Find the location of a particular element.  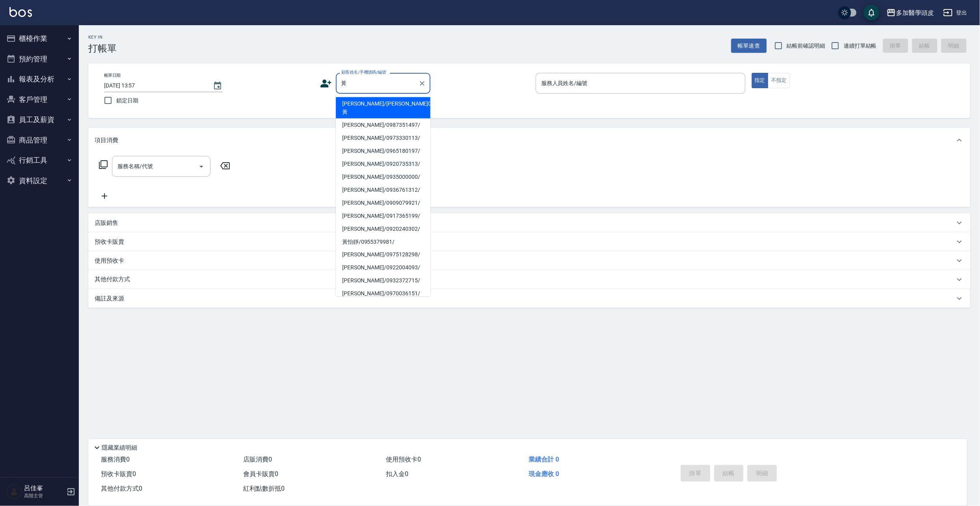

button: 預約管理 is located at coordinates (40, 59).